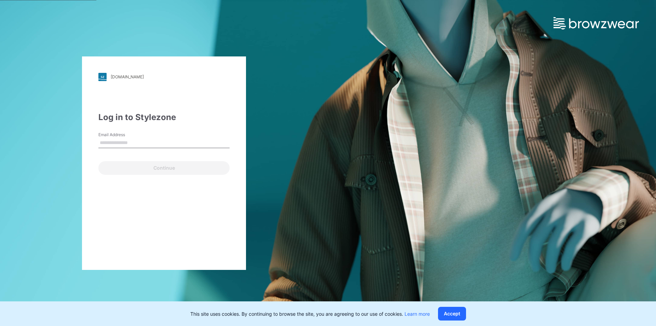  Describe the element at coordinates (596, 23) in the screenshot. I see `img: browzwear-logo.e42bd6dac1945053ebaf764b6aa21510.svg` at that location.